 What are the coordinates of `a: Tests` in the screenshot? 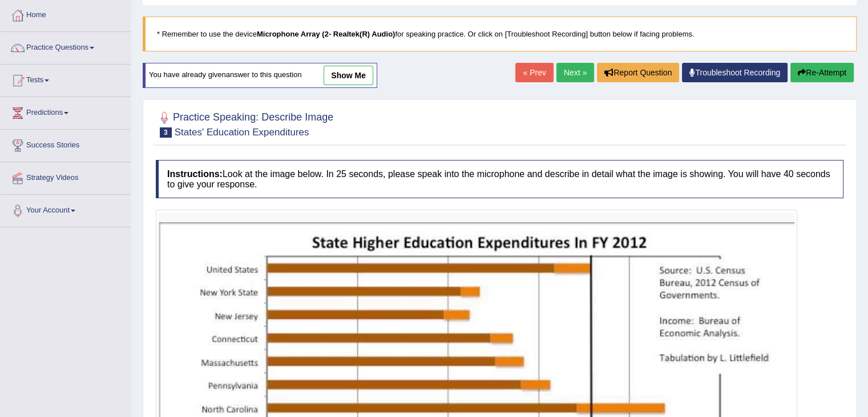 It's located at (66, 79).